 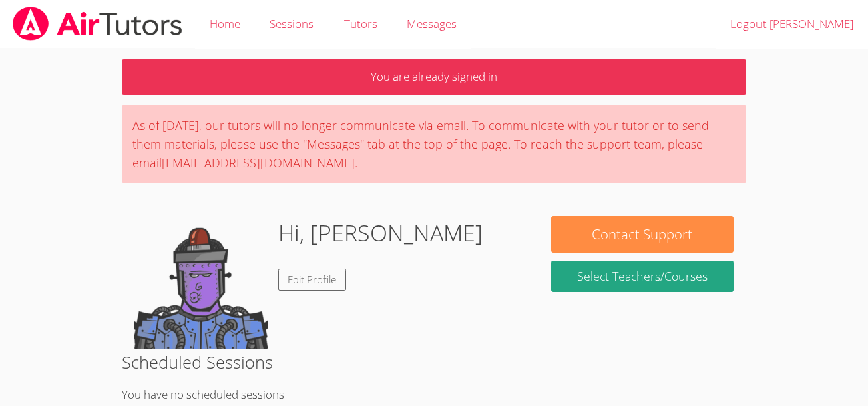 I want to click on a: Select Teachers/Courses, so click(x=643, y=276).